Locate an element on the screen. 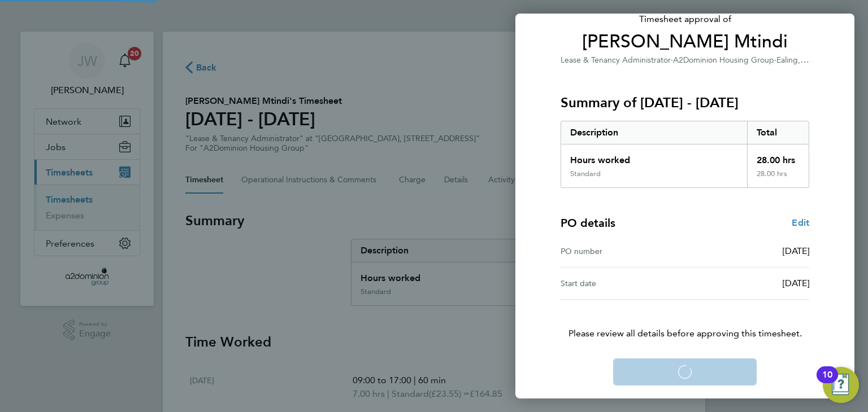  div: 10 is located at coordinates (827, 383).